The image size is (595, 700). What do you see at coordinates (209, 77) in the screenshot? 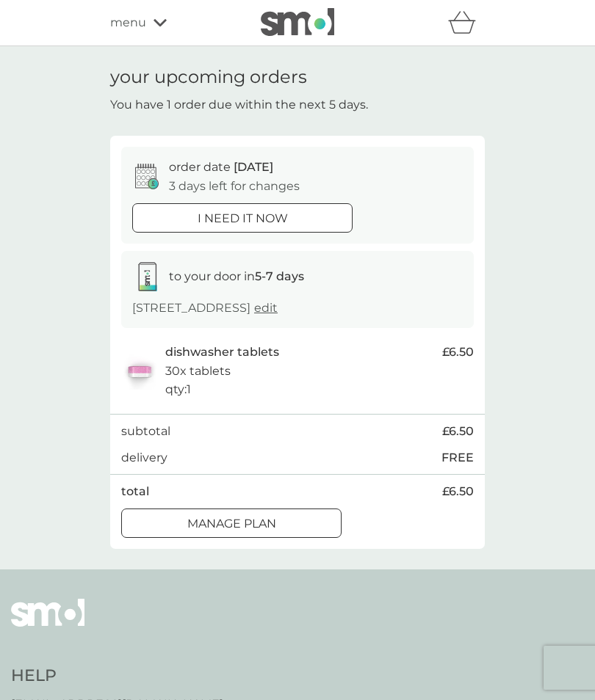
I see `h1: your upcoming orders` at bounding box center [209, 77].